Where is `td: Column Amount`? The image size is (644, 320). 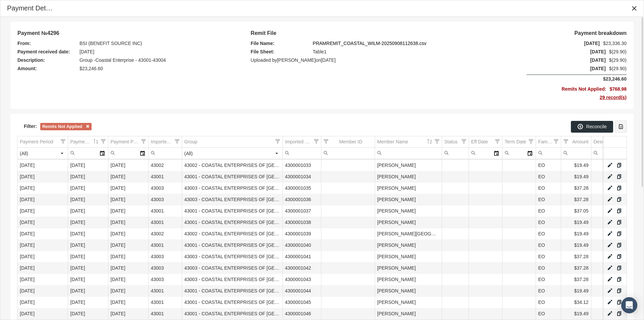 td: Column Amount is located at coordinates (576, 142).